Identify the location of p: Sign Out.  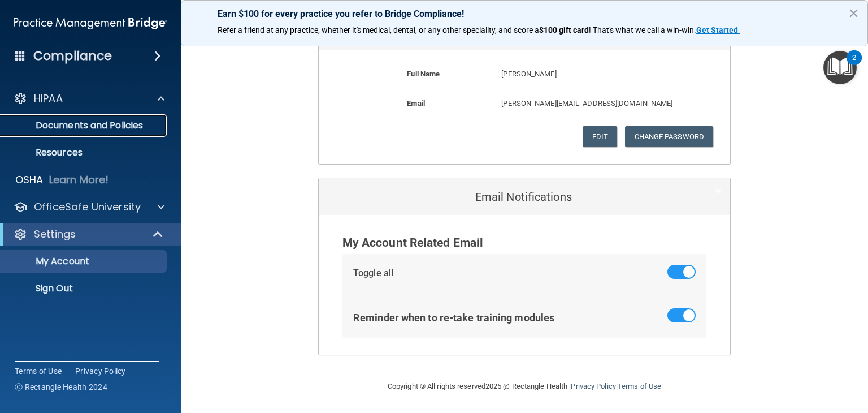
(84, 288).